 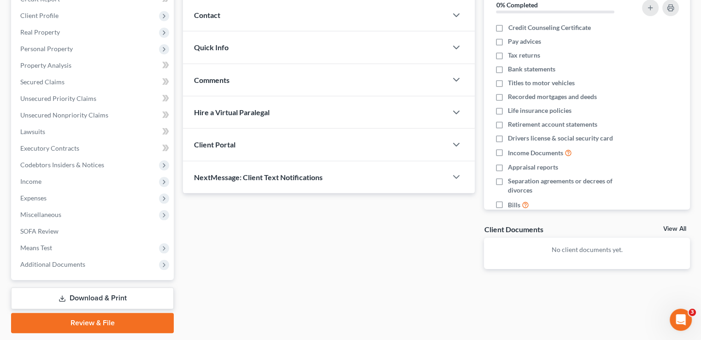 What do you see at coordinates (53, 264) in the screenshot?
I see `span: Additional Documents` at bounding box center [53, 264].